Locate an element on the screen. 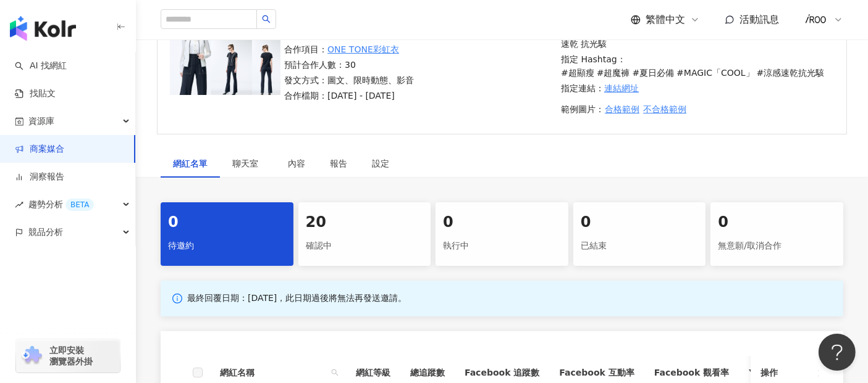  div: 確認中 is located at coordinates (365, 246).